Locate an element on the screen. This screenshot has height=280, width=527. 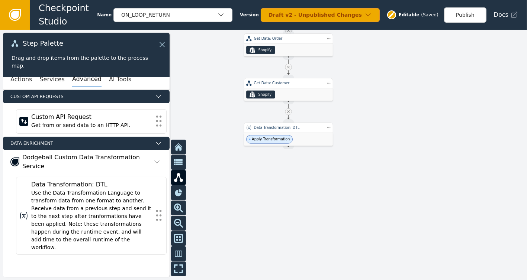
span: Data Enrichment is located at coordinates (81, 144).